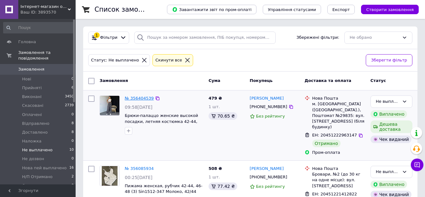  Describe the element at coordinates (342, 9) in the screenshot. I see `button: Експорт` at that location.